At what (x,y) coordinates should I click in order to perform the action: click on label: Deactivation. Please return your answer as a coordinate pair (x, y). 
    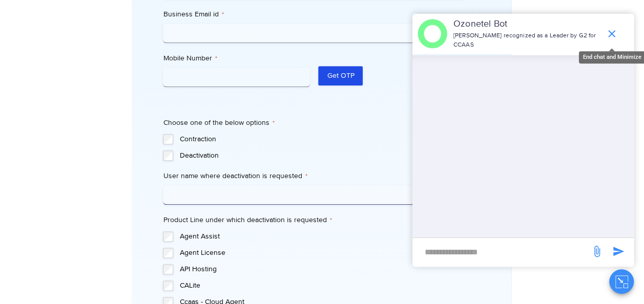
    Looking at the image, I should click on (322, 156).